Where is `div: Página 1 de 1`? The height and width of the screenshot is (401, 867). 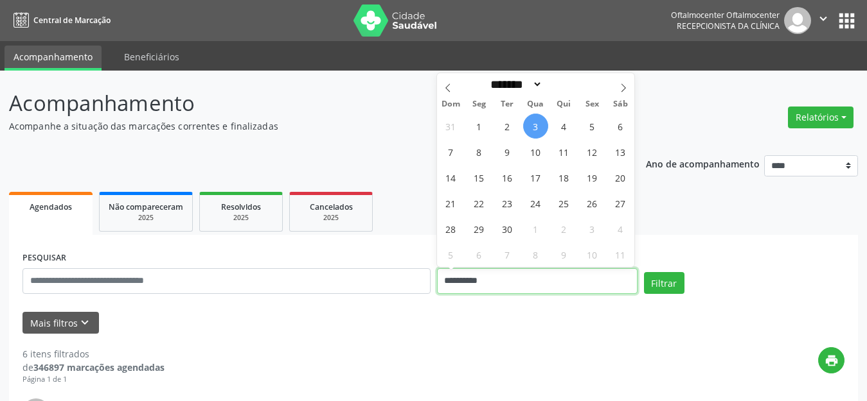 div: Página 1 de 1 is located at coordinates (93, 380).